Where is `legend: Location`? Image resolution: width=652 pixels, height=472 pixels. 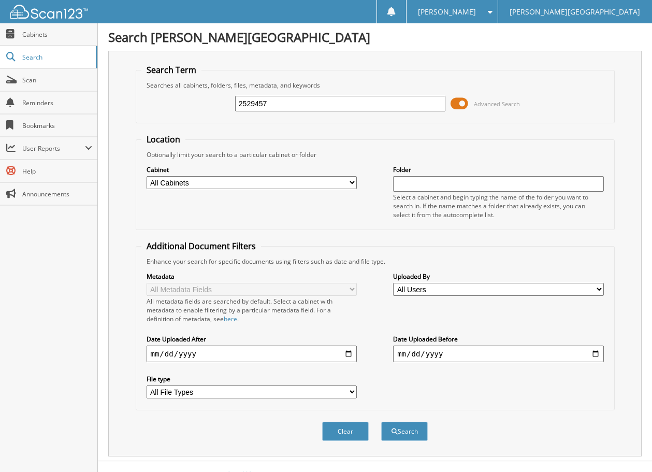
legend: Location is located at coordinates (163, 139).